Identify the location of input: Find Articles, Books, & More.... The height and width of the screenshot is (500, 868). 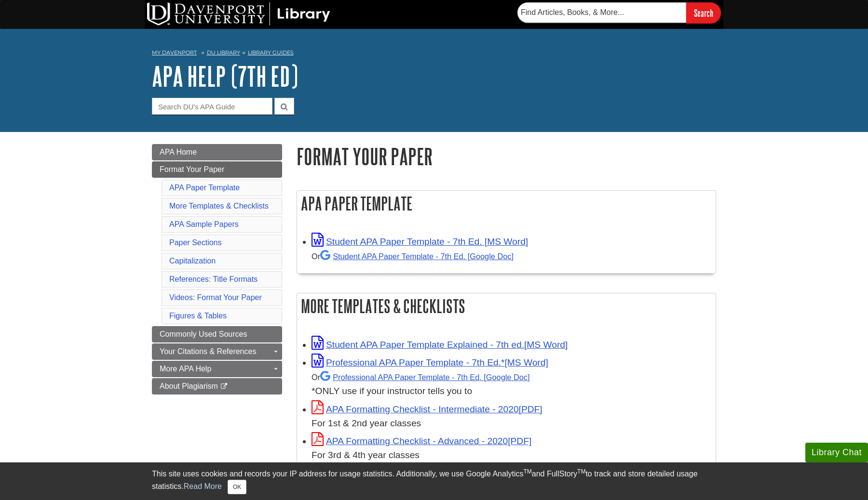
(602, 13).